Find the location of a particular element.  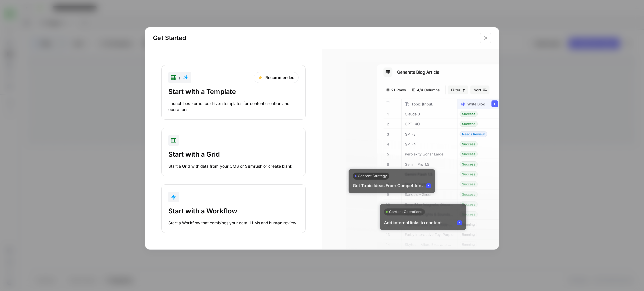

button: Close modal is located at coordinates (486, 38).